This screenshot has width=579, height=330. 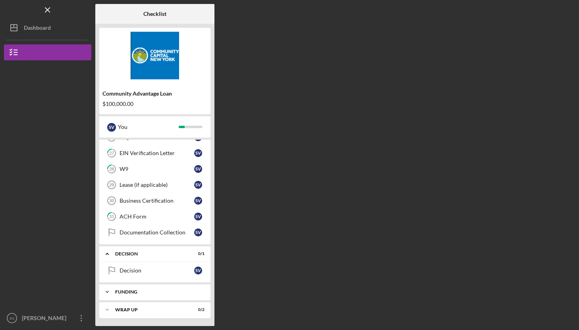 I want to click on tspan: 26, so click(x=112, y=137).